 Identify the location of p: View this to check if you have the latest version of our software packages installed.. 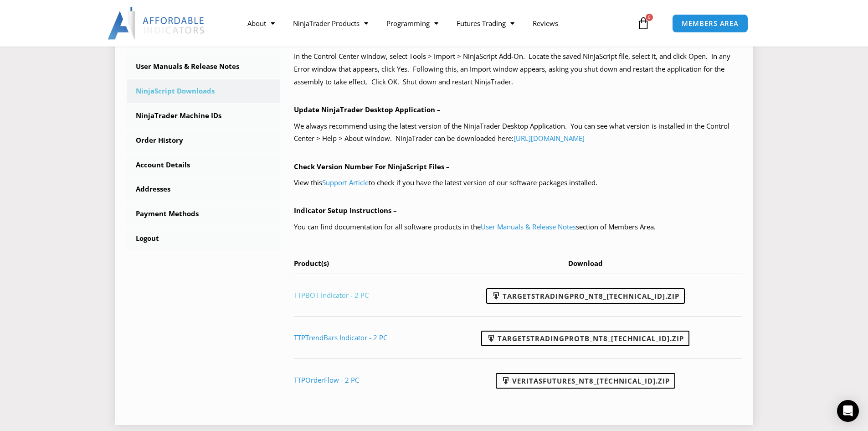
(518, 183).